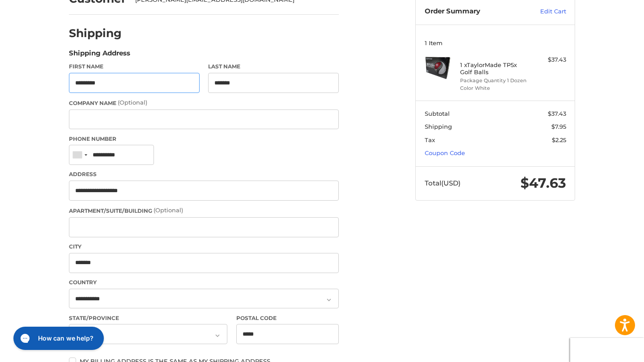 Image resolution: width=644 pixels, height=362 pixels. I want to click on label: Phone Number, so click(204, 139).